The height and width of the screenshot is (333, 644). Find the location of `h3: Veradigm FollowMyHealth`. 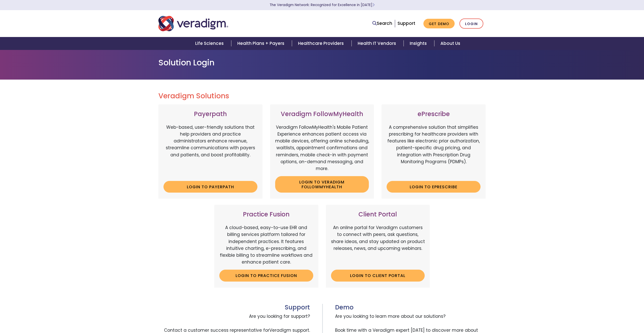

h3: Veradigm FollowMyHealth is located at coordinates (322, 114).